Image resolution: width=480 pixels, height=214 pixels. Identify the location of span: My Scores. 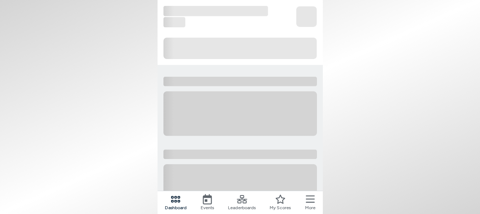
(280, 208).